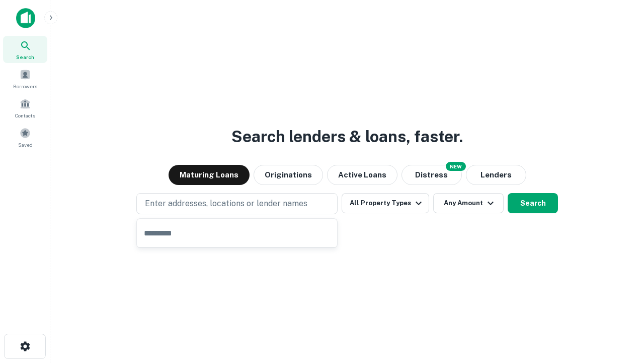 The height and width of the screenshot is (363, 644). I want to click on span: Contacts, so click(25, 115).